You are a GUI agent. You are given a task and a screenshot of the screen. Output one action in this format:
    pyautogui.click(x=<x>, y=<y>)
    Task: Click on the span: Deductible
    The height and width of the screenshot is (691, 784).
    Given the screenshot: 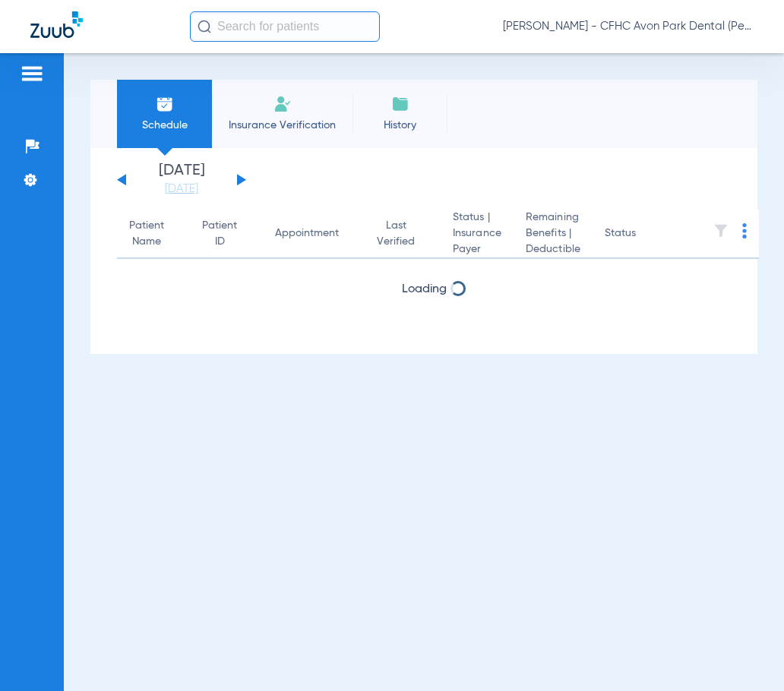 What is the action you would take?
    pyautogui.click(x=553, y=249)
    